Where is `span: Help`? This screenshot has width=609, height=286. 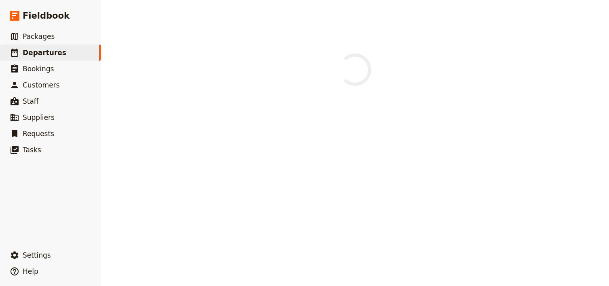
span: Help is located at coordinates (30, 271).